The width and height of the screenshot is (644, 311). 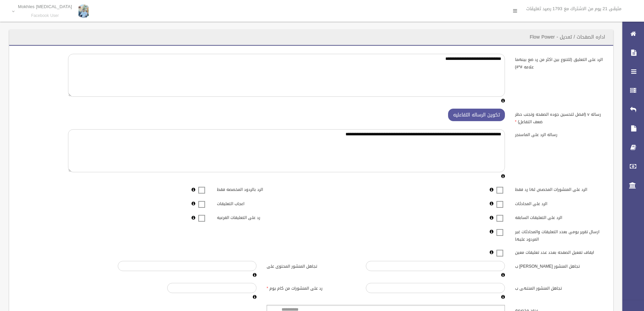 I want to click on label: رساله v (افضل لتحسين جوده الصفحه وتجنب حظر ضعف التفاعل), so click(x=560, y=117).